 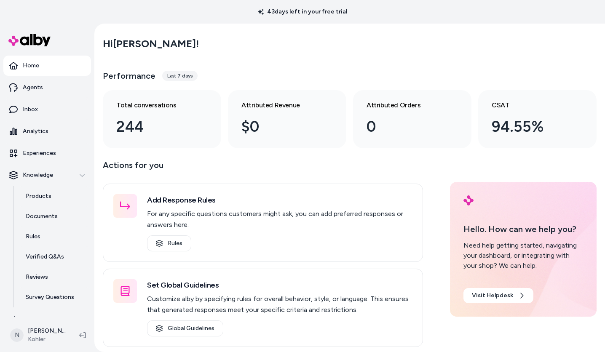 What do you see at coordinates (47, 131) in the screenshot?
I see `a: Analytics` at bounding box center [47, 131].